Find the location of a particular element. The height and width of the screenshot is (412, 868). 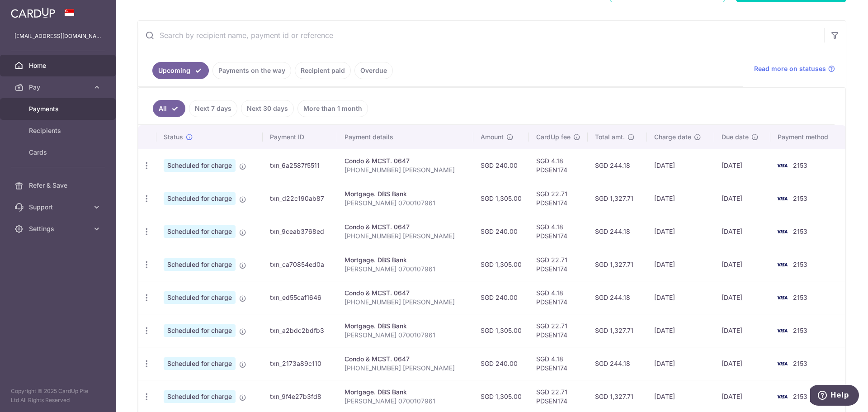

td: txn_ed55caf1646 is located at coordinates (300, 297).